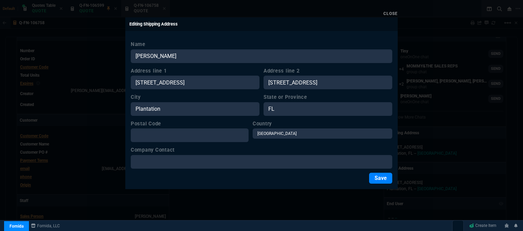 The height and width of the screenshot is (231, 523). Describe the element at coordinates (328, 97) in the screenshot. I see `label: State or Province` at that location.